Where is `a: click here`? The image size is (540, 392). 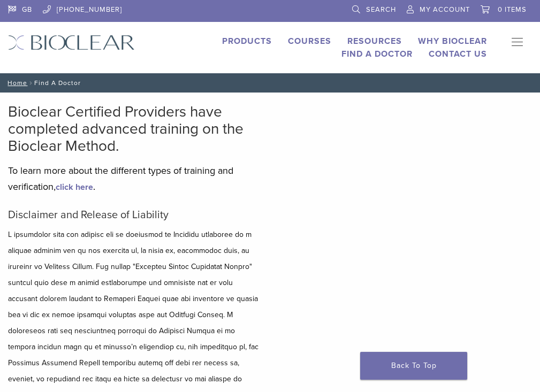
a: click here is located at coordinates (74, 187).